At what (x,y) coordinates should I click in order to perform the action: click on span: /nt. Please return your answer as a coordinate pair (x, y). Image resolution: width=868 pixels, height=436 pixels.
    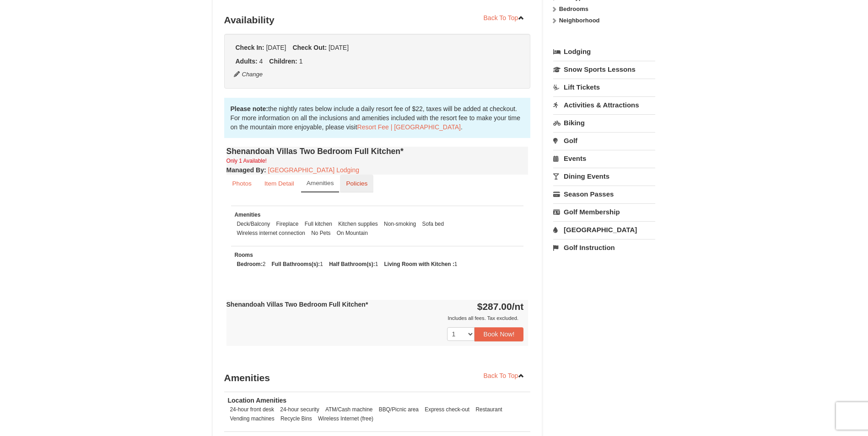
    Looking at the image, I should click on (518, 306).